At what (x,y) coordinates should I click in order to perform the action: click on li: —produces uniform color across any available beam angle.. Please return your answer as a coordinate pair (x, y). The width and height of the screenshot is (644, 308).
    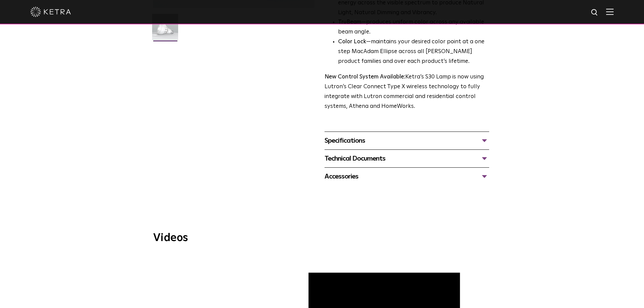
    Looking at the image, I should click on (414, 27).